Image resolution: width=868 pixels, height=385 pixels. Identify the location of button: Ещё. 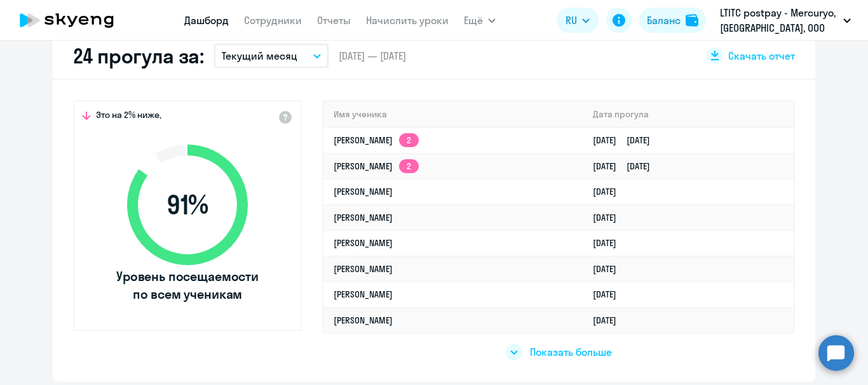
(479, 20).